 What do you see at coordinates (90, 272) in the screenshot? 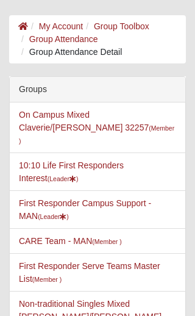
I see `a: First Responder Serve Teams Master List(Member )` at bounding box center [90, 272].